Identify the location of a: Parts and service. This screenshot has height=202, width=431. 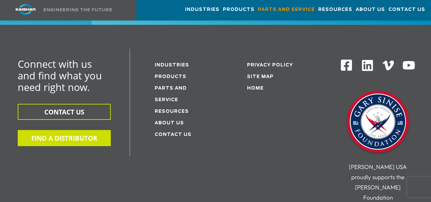
(171, 94).